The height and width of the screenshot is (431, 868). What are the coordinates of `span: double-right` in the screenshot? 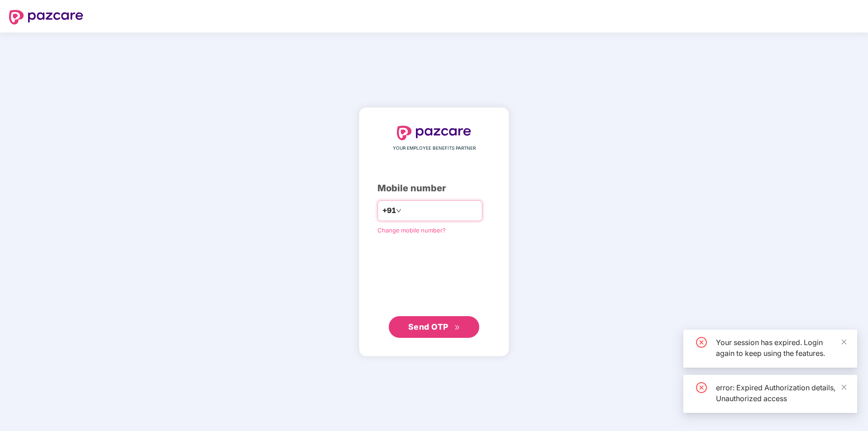 It's located at (457, 327).